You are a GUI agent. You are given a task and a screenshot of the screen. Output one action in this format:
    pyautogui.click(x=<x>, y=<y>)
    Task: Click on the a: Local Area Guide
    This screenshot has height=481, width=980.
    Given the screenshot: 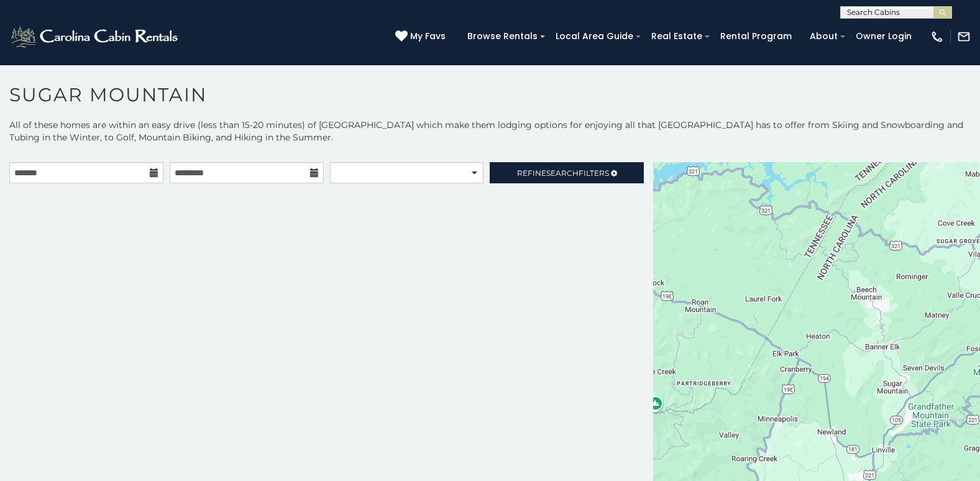 What is the action you would take?
    pyautogui.click(x=594, y=36)
    